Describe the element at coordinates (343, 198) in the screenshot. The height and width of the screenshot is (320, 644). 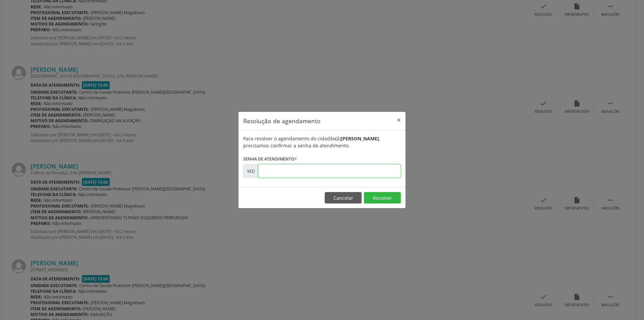
I see `button: Cancelar` at that location.